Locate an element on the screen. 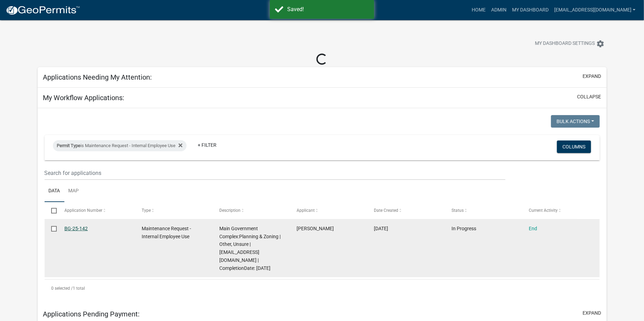 This screenshot has width=644, height=321. datatable-header-cell: Status is located at coordinates (483, 210).